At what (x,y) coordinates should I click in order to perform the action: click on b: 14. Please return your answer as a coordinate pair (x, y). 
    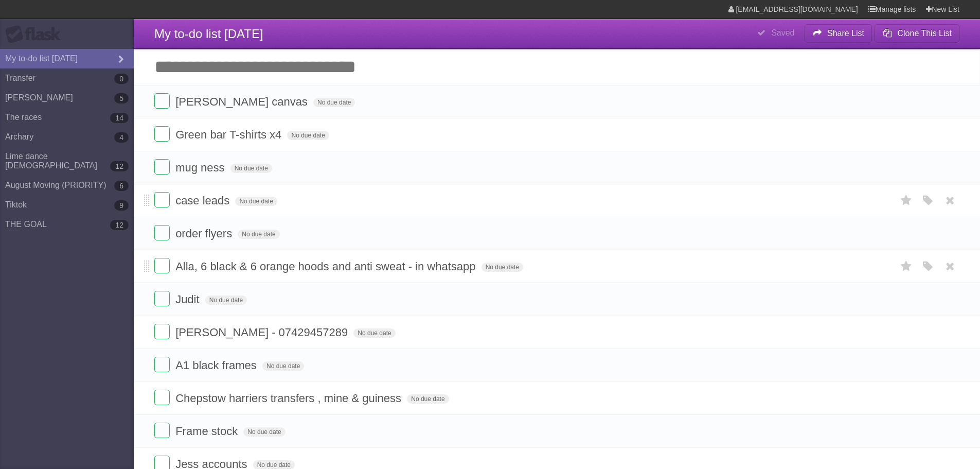
    Looking at the image, I should click on (120, 118).